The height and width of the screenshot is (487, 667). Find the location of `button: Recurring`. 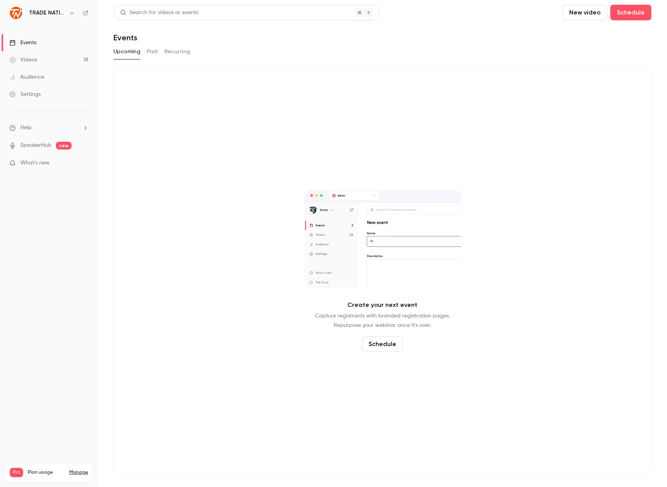

button: Recurring is located at coordinates (177, 52).